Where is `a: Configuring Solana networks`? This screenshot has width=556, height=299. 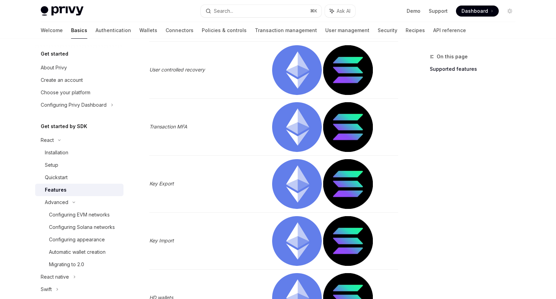 a: Configuring Solana networks is located at coordinates (79, 227).